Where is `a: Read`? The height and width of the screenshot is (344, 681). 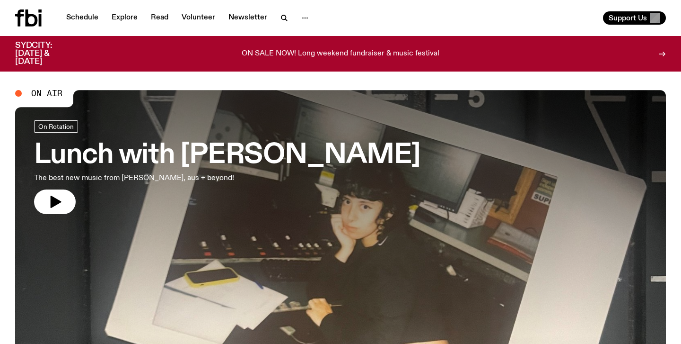 a: Read is located at coordinates (159, 18).